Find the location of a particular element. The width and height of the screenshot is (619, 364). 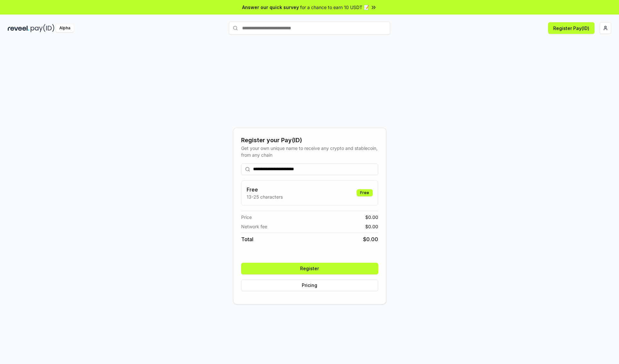

img: pay_id is located at coordinates (43, 28).